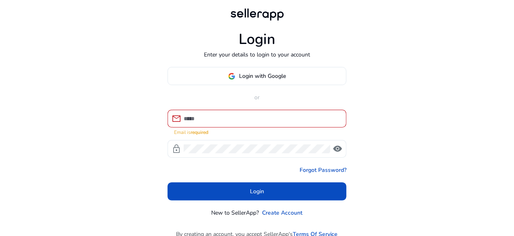 This screenshot has width=514, height=236. What do you see at coordinates (199, 132) in the screenshot?
I see `strong: required` at bounding box center [199, 132].